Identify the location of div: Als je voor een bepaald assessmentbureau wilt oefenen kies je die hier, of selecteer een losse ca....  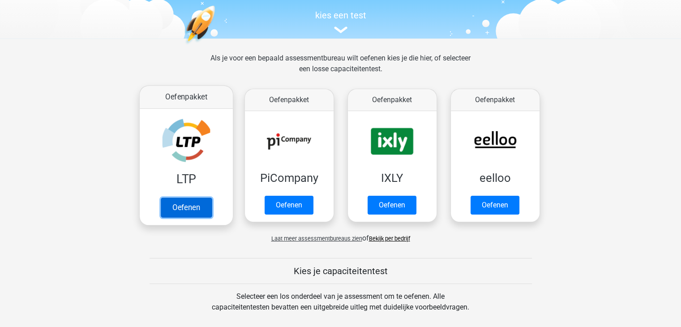
(340, 69).